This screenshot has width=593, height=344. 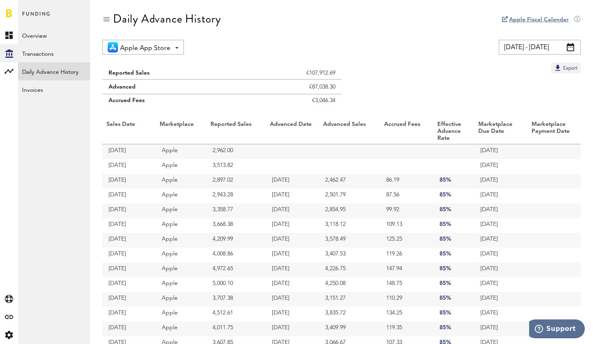 I want to click on td: 4,008.86, so click(x=236, y=255).